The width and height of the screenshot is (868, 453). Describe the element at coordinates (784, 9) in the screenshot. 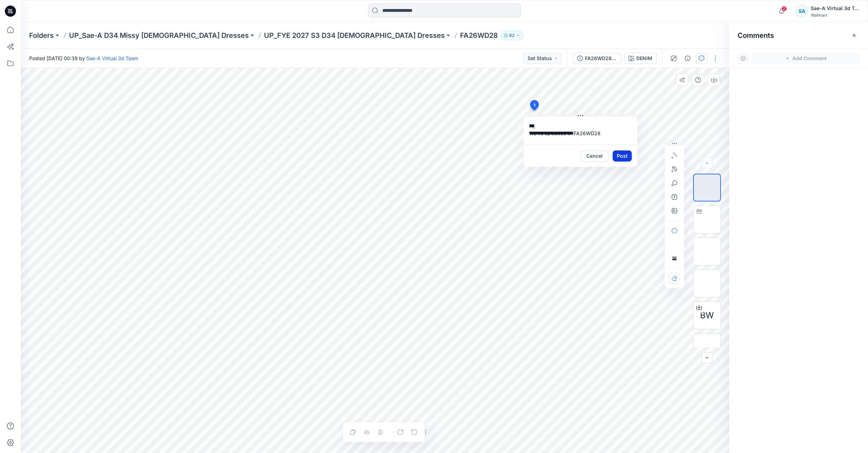

I see `span: 2` at that location.